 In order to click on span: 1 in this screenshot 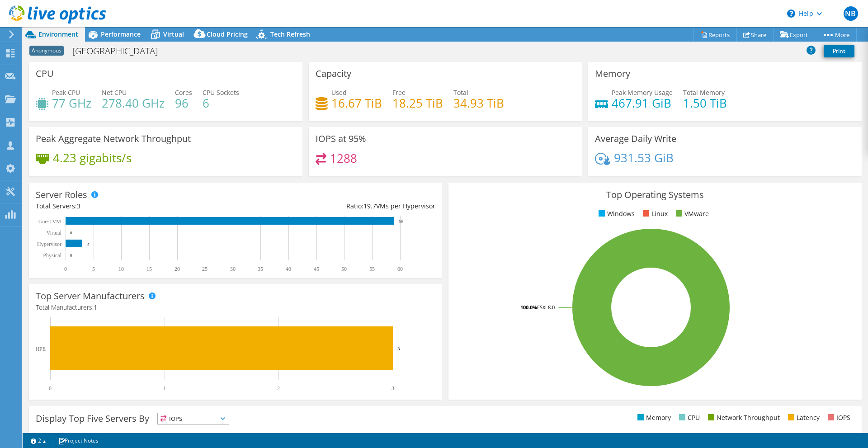, I will do `click(95, 307)`.